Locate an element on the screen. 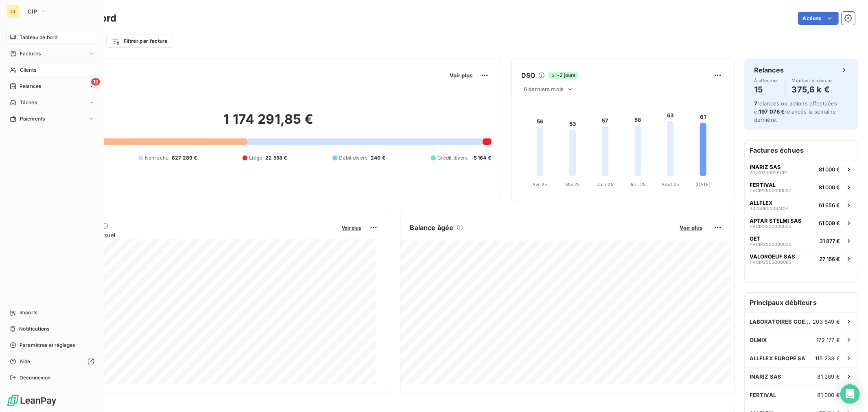 The image size is (868, 412). span: Clients is located at coordinates (28, 70).